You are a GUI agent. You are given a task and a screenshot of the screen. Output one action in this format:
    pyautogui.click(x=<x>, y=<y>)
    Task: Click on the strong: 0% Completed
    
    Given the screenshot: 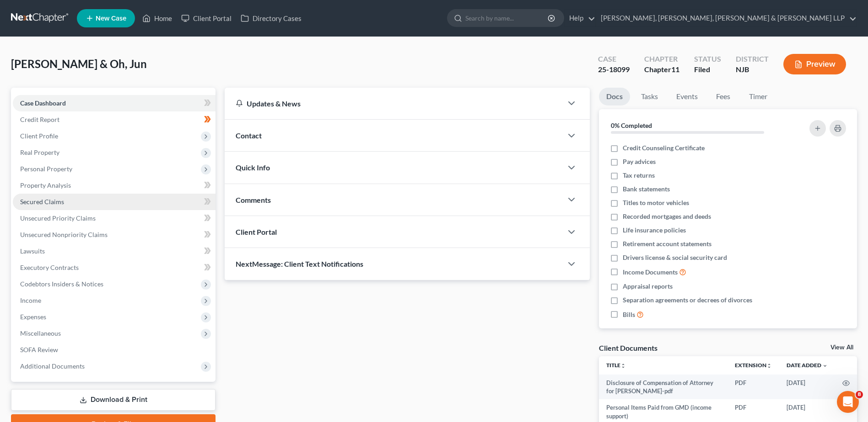 What is the action you would take?
    pyautogui.click(x=631, y=125)
    